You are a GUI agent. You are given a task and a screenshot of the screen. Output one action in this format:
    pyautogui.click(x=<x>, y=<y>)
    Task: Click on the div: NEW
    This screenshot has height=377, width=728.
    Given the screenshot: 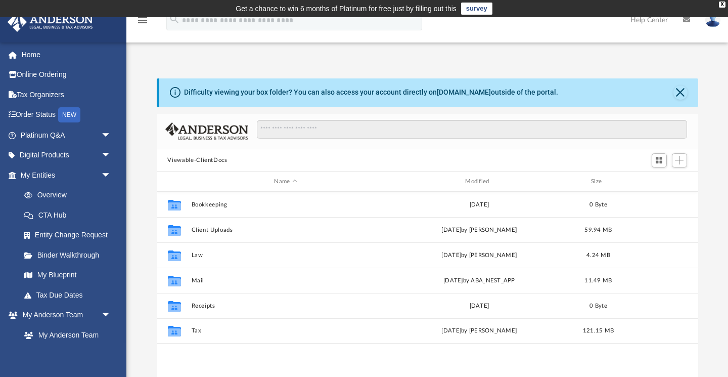 What is the action you would take?
    pyautogui.click(x=69, y=115)
    